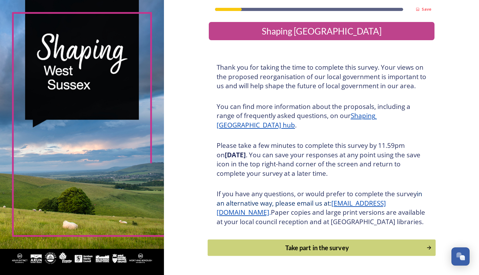  Describe the element at coordinates (461, 256) in the screenshot. I see `button: Open Chat` at that location.